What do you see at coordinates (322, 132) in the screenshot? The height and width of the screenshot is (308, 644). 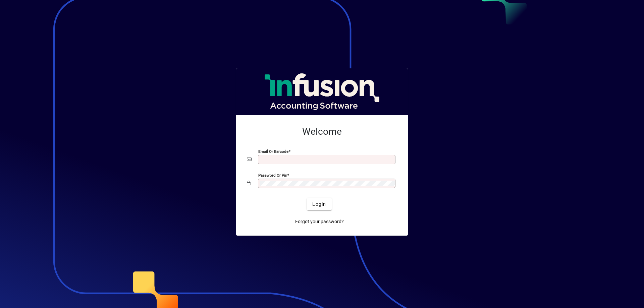 I see `h2: Welcome` at bounding box center [322, 132].